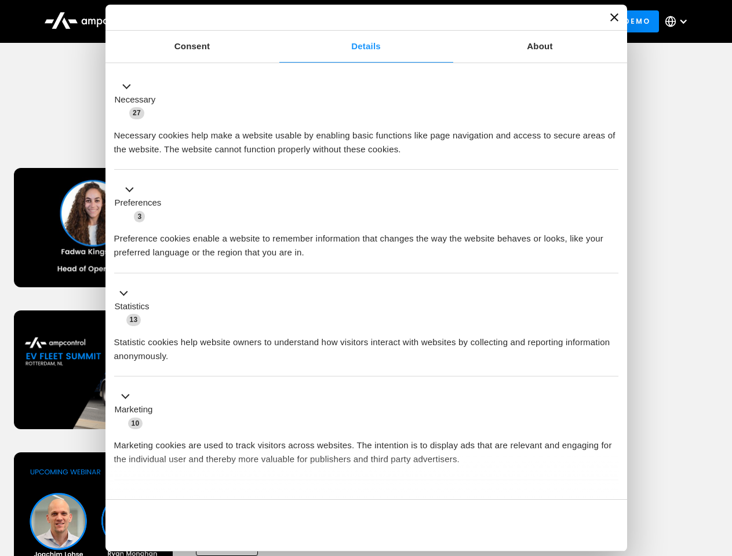 The height and width of the screenshot is (556, 732). What do you see at coordinates (138, 203) in the screenshot?
I see `label: Preferences` at bounding box center [138, 203].